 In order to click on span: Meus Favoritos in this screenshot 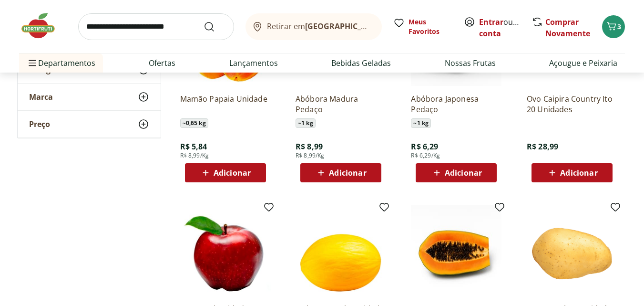, I will do `click(431, 27)`.